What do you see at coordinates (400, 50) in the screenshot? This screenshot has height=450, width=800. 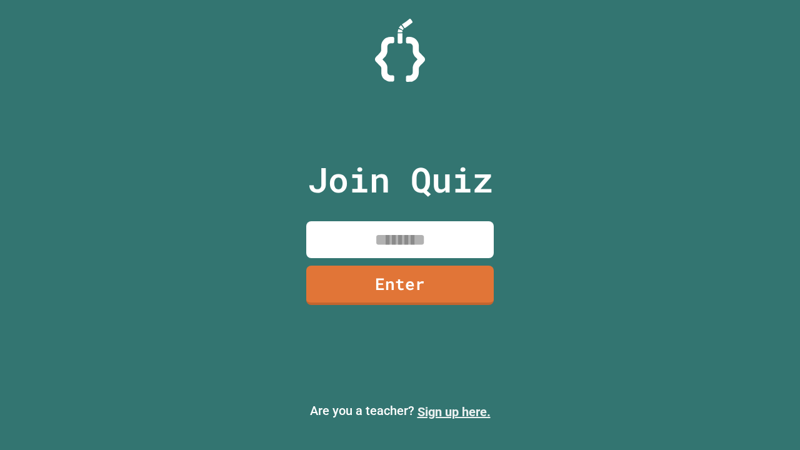 I see `img: Logo.svg` at bounding box center [400, 50].